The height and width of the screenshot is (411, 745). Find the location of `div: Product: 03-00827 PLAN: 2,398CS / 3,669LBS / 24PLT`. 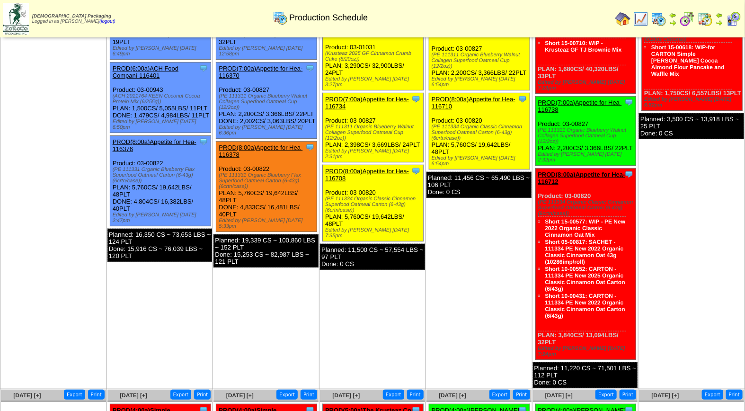

div: Product: 03-00827 PLAN: 2,398CS / 3,669LBS / 24PLT is located at coordinates (373, 128).